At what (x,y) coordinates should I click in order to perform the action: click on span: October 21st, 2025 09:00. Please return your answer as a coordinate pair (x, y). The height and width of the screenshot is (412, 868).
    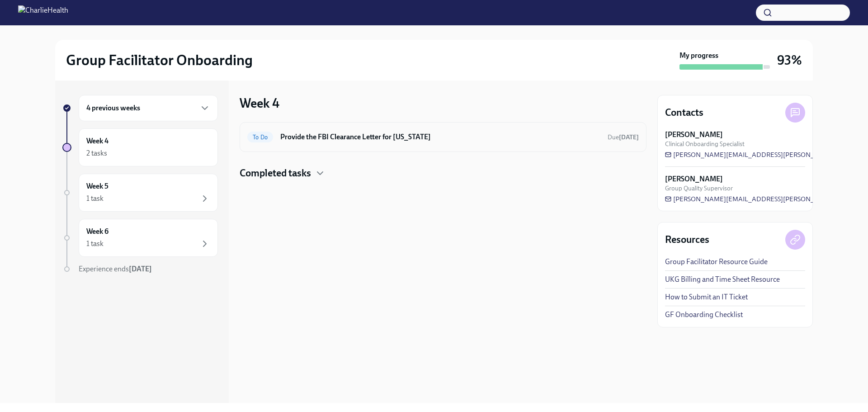
    Looking at the image, I should click on (623, 137).